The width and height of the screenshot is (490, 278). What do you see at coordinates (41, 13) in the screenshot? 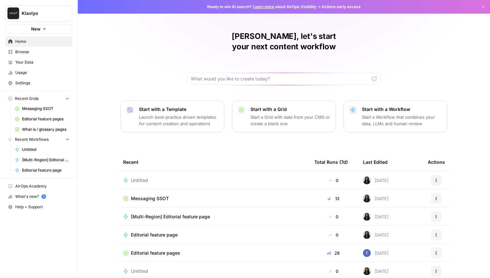
I see `span: Klaviyo` at bounding box center [41, 13].